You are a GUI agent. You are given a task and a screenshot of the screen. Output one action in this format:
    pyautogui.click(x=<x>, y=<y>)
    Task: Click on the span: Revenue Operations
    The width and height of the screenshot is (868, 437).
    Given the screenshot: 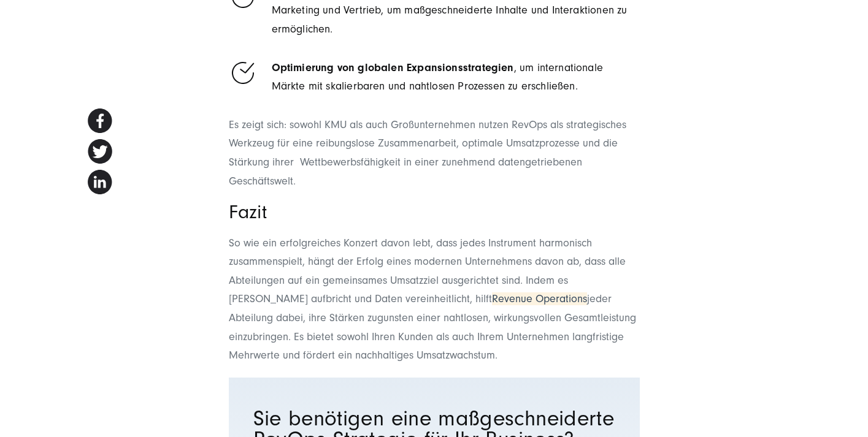 What is the action you would take?
    pyautogui.click(x=539, y=298)
    